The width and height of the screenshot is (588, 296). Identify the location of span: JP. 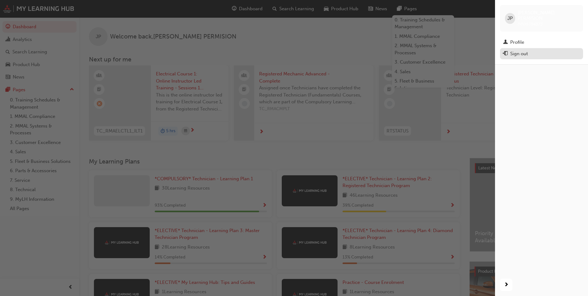
(510, 18).